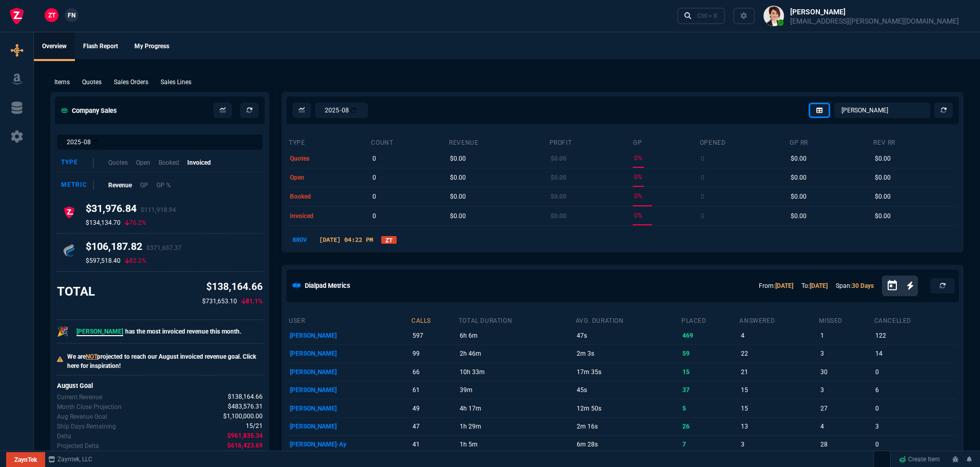  Describe the element at coordinates (176, 82) in the screenshot. I see `p: Sales Lines` at that location.